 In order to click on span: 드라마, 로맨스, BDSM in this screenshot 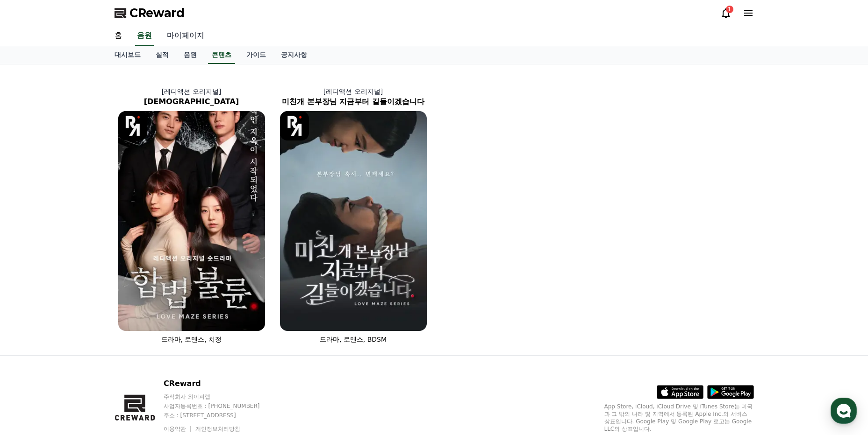, I will do `click(353, 340)`.